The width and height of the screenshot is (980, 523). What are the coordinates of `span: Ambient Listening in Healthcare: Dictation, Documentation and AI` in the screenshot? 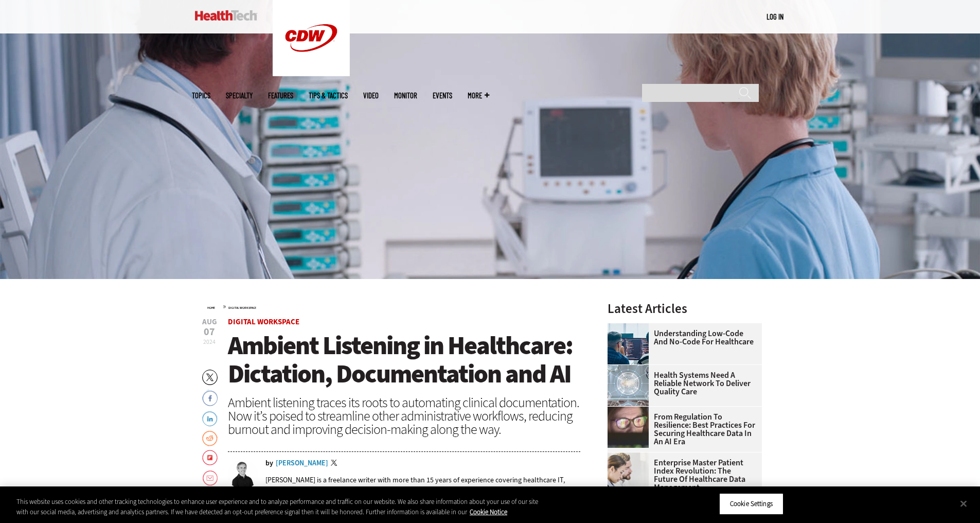 It's located at (400, 360).